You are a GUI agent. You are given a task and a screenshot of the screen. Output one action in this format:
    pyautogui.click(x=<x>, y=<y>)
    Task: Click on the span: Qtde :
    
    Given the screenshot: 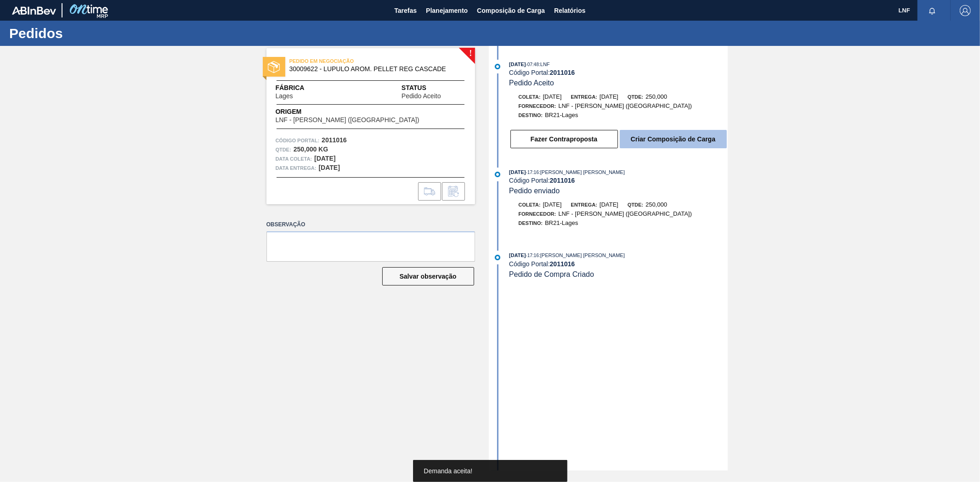 What is the action you would take?
    pyautogui.click(x=284, y=150)
    